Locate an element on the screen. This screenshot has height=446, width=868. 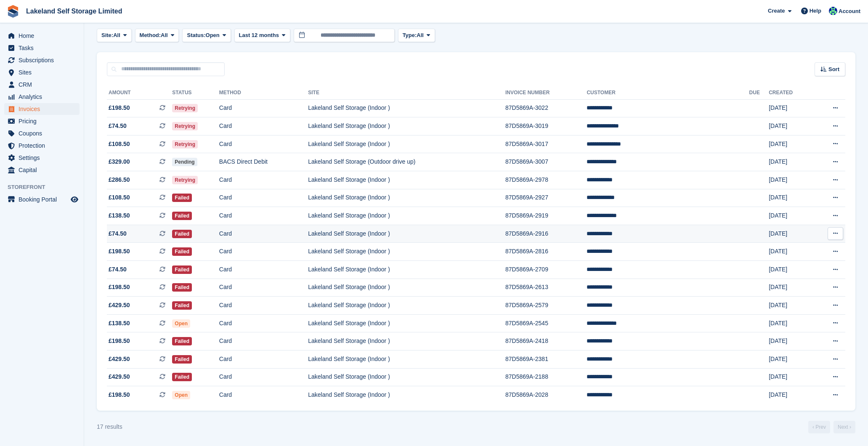
button: Type: All is located at coordinates (417, 36).